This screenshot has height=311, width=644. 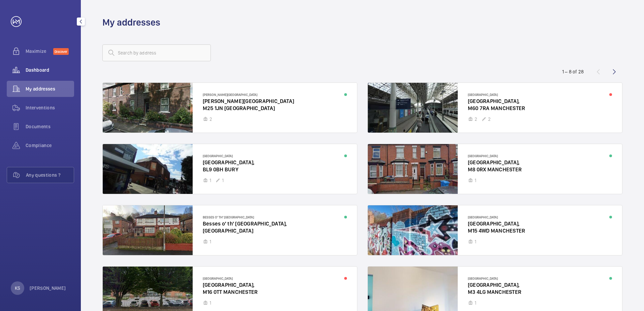 What do you see at coordinates (61, 52) in the screenshot?
I see `span: Discover` at bounding box center [61, 52].